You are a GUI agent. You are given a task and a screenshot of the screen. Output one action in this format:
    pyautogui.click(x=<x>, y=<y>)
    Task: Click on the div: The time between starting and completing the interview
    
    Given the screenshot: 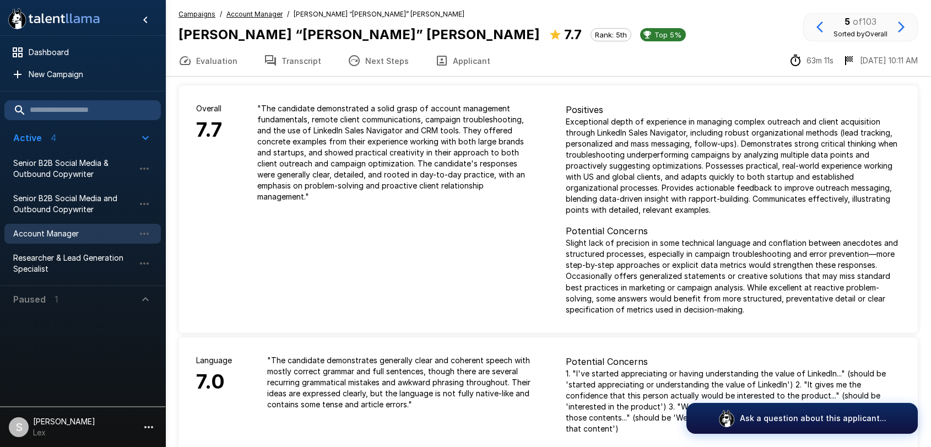 What is the action you would take?
    pyautogui.click(x=811, y=61)
    